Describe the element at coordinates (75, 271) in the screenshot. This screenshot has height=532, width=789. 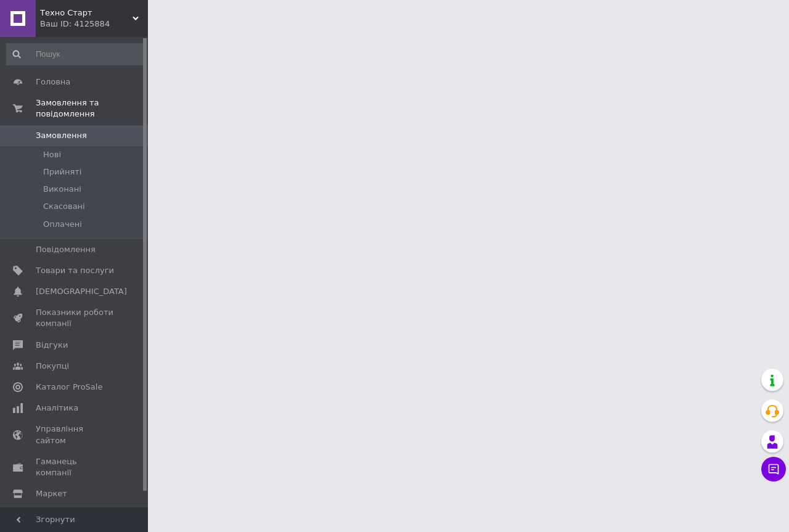
I see `span: Товари та послуги` at that location.